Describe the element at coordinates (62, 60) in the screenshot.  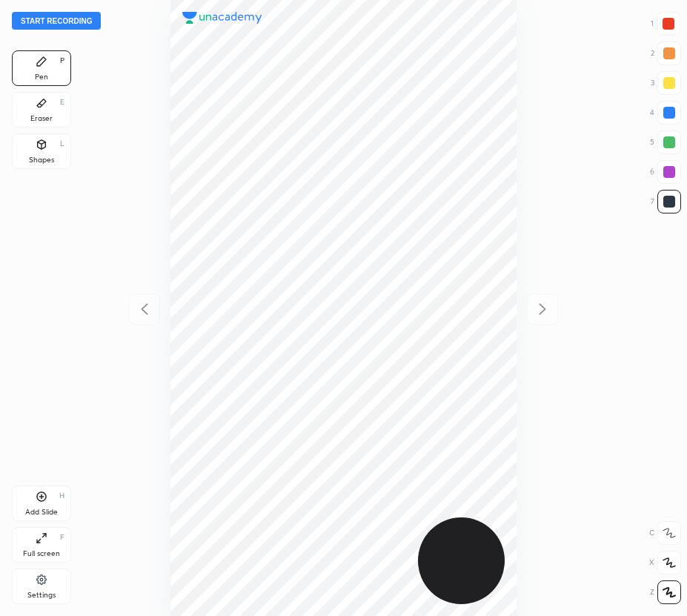
I see `div: P` at that location.